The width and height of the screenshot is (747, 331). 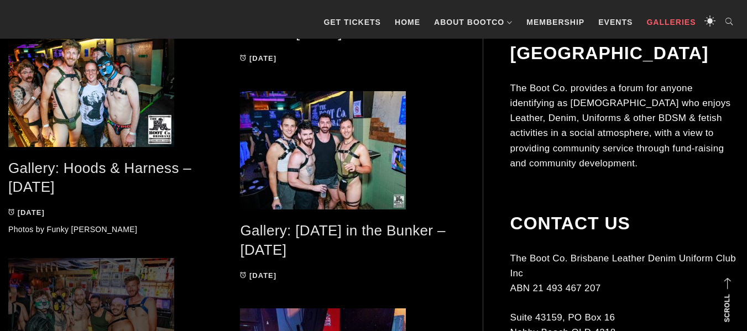 I want to click on h2: Contact Us, so click(x=624, y=223).